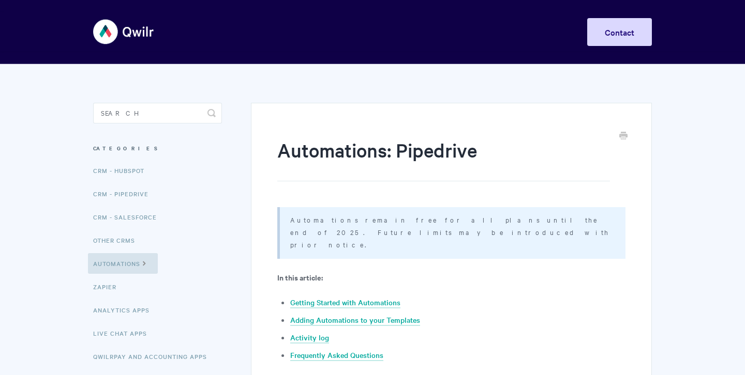 This screenshot has width=745, height=375. What do you see at coordinates (345, 303) in the screenshot?
I see `a: Getting Started with Automations` at bounding box center [345, 303].